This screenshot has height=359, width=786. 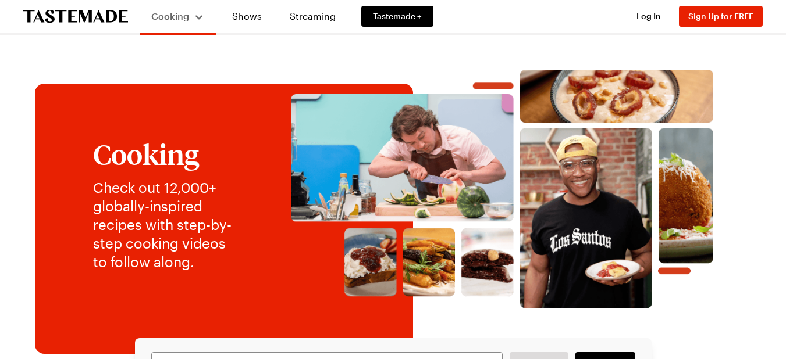 What do you see at coordinates (502, 189) in the screenshot?
I see `img: Explore recipes` at bounding box center [502, 189].